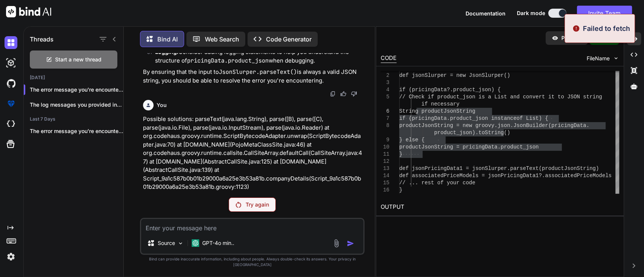 The height and width of the screenshot is (277, 644). What do you see at coordinates (467, 176) in the screenshot?
I see `span: def associatedPriceModels = jsonPricingData` at bounding box center [467, 176].